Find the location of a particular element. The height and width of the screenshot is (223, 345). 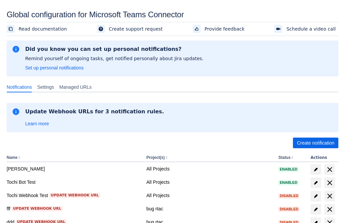

a: Set up personal notifications is located at coordinates (54, 68).